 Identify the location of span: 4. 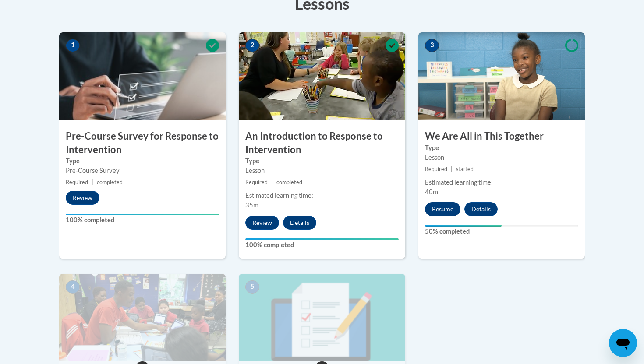
(73, 287).